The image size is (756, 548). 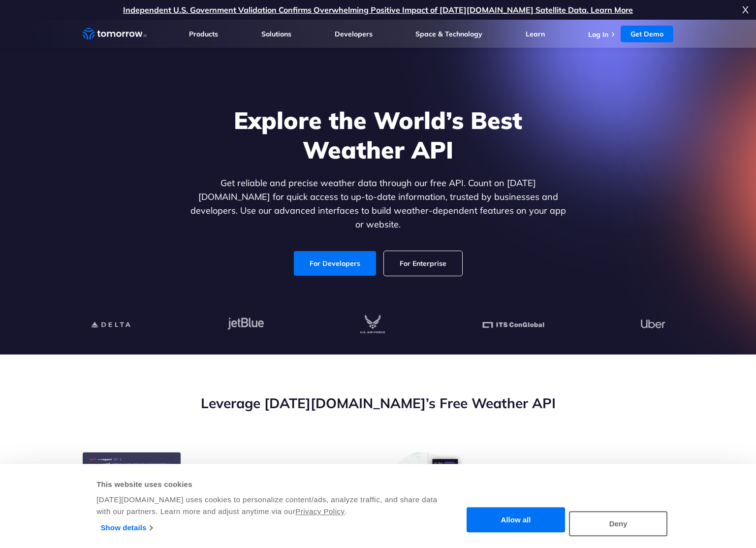 What do you see at coordinates (598, 34) in the screenshot?
I see `a: Log In` at bounding box center [598, 34].